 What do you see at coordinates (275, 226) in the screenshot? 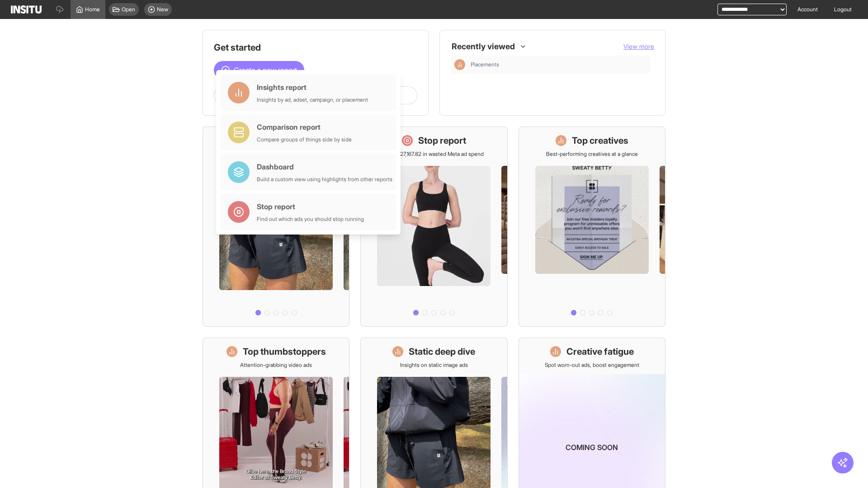
I see `a: What's live nowSee all active ads instantly` at bounding box center [275, 226].